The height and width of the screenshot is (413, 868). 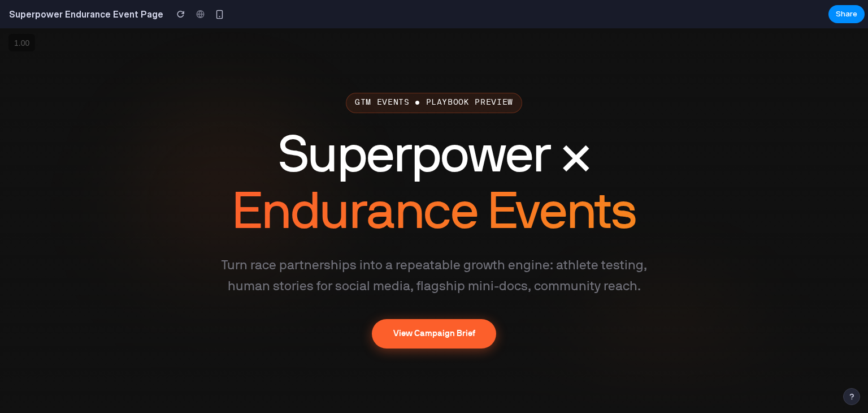 I want to click on span: Share, so click(x=847, y=14).